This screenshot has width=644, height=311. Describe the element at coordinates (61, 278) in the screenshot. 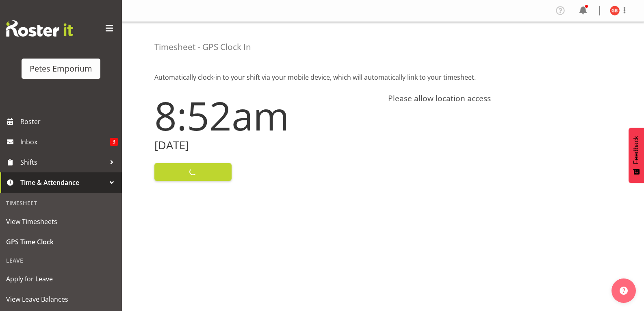

I see `a: Apply for Leave` at that location.